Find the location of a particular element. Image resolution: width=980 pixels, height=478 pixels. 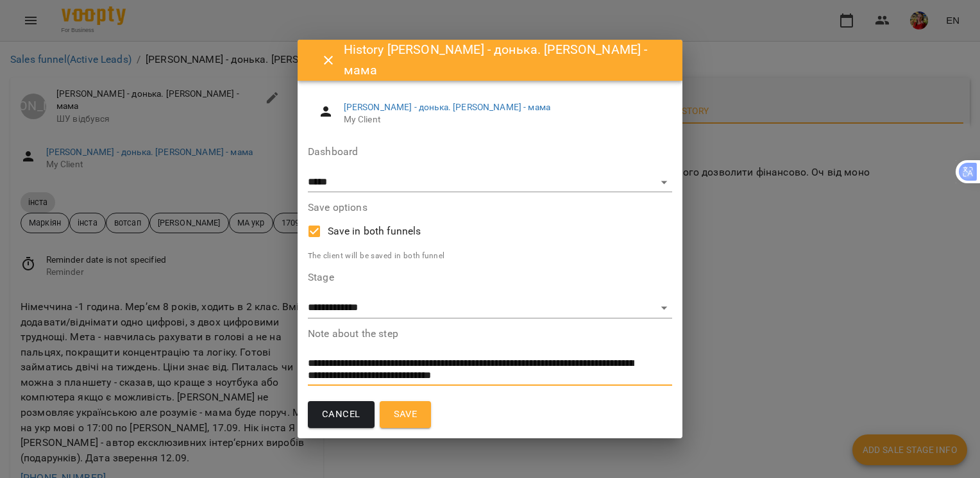

p: The client will be saved in both funnel is located at coordinates (490, 256).